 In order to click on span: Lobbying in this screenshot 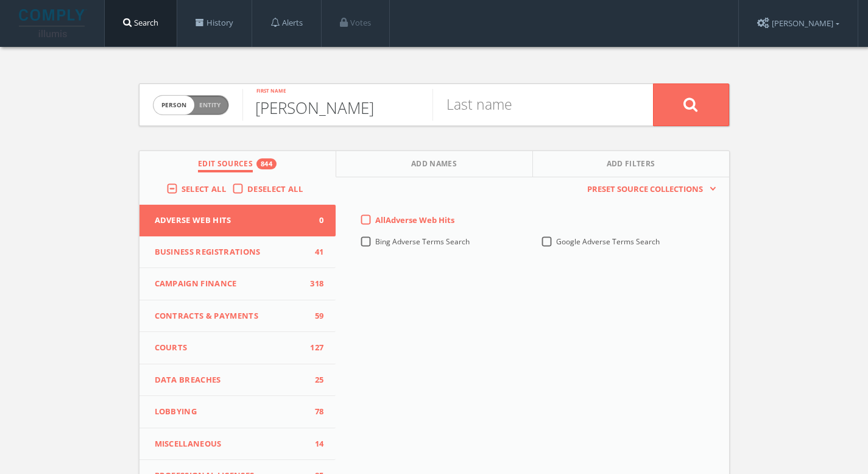, I will do `click(230, 412)`.